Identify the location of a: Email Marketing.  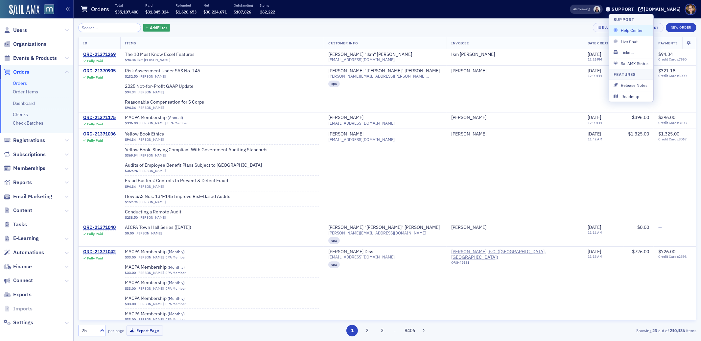
(28, 197).